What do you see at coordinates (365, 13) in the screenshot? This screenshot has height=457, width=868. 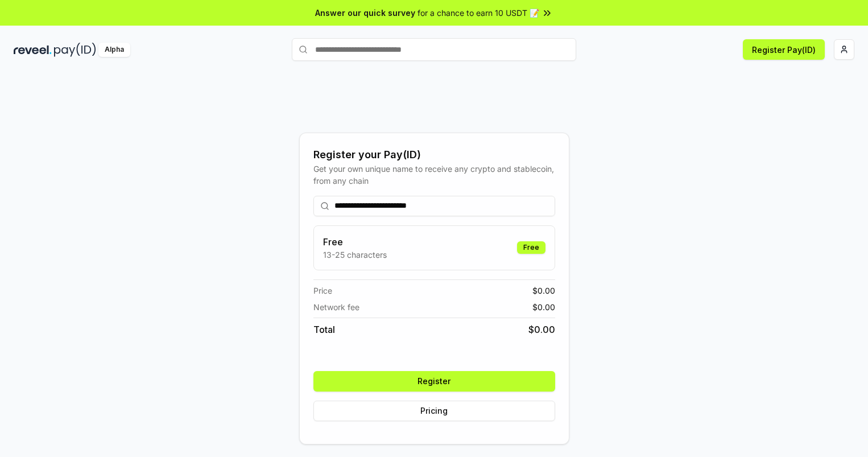 I see `span: Answer our quick survey` at bounding box center [365, 13].